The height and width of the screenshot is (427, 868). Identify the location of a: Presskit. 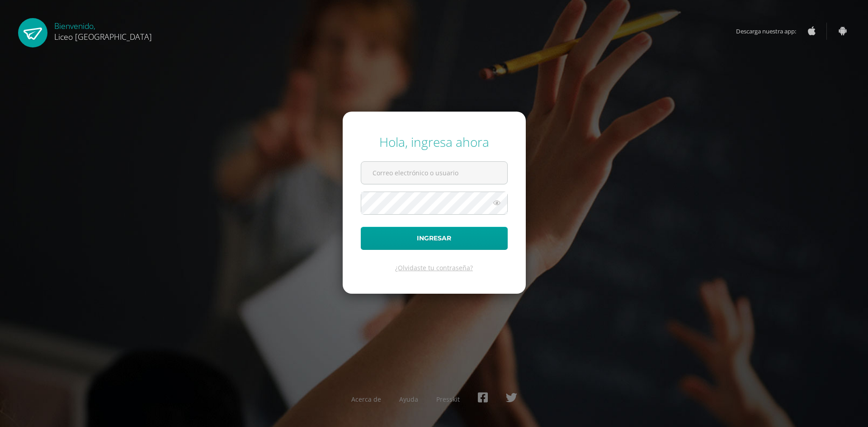
(448, 399).